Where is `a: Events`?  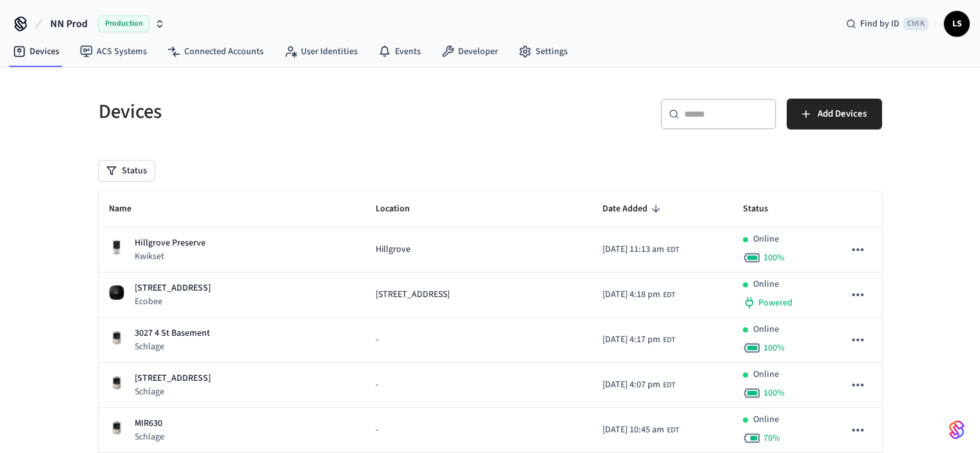
a: Events is located at coordinates (399, 52).